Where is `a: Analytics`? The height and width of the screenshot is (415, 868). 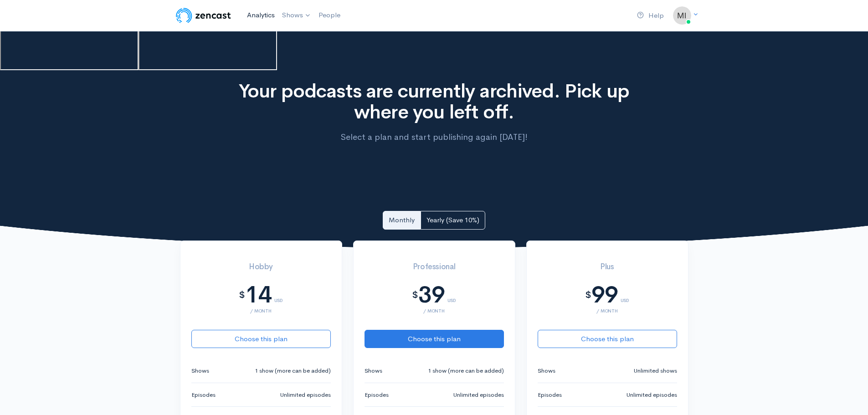
a: Analytics is located at coordinates (260, 15).